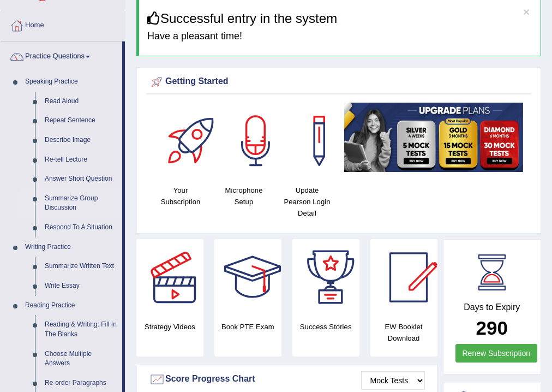 Image resolution: width=552 pixels, height=392 pixels. I want to click on a: Answer Short Question, so click(81, 179).